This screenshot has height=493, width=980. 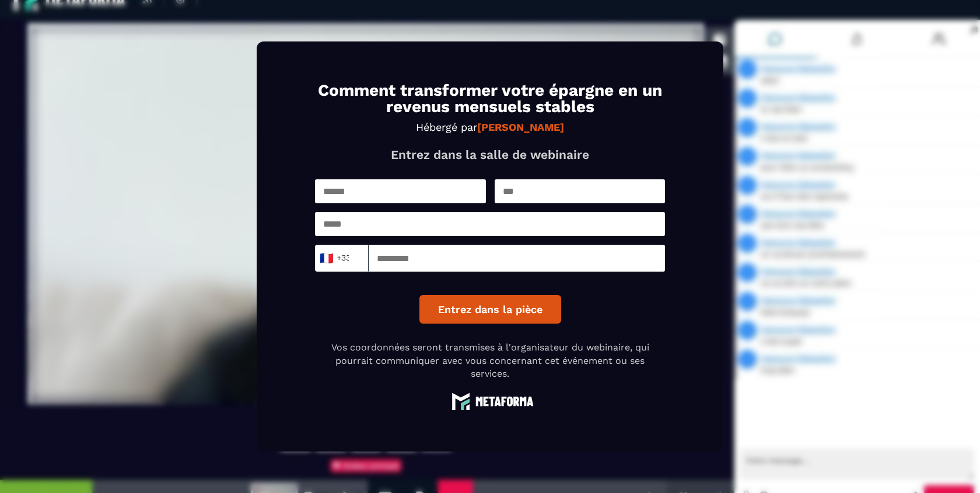 I want to click on p: Vos coordonnées seront transmises à l'organisateur du webinaire, qui pourrait communiquer avec vo..., so click(x=490, y=361).